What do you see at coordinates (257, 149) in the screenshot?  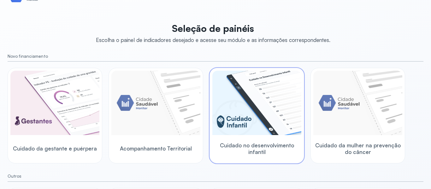 I see `span: Cuidado no desenvolvimento infantil` at bounding box center [257, 149].